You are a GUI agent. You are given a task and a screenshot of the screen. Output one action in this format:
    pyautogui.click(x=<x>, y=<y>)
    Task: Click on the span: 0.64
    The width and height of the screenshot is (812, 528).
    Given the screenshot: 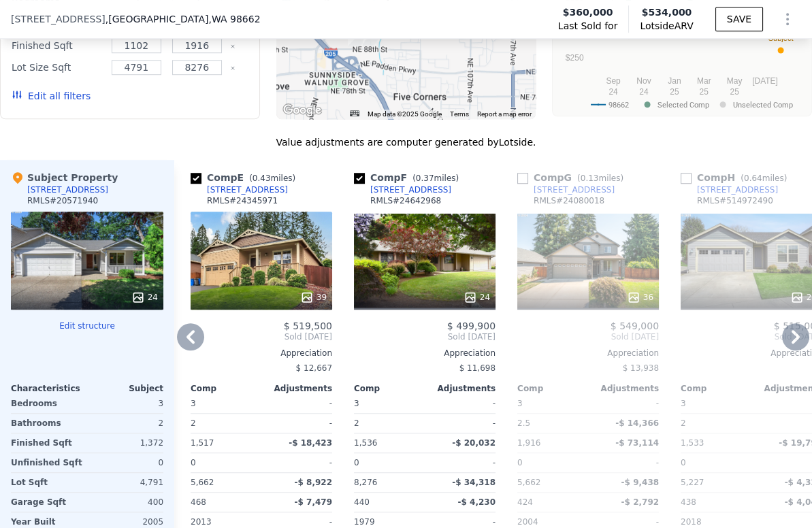 What is the action you would take?
    pyautogui.click(x=753, y=179)
    